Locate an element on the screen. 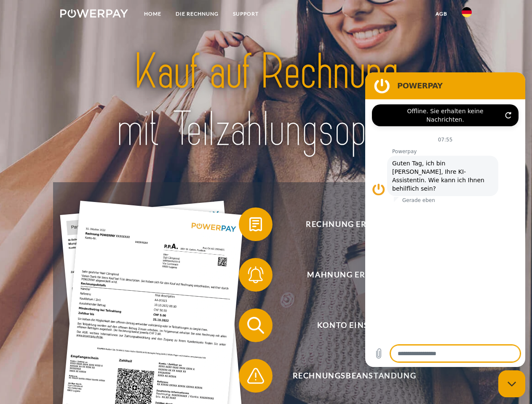 This screenshot has height=404, width=532. a: agb is located at coordinates (441, 14).